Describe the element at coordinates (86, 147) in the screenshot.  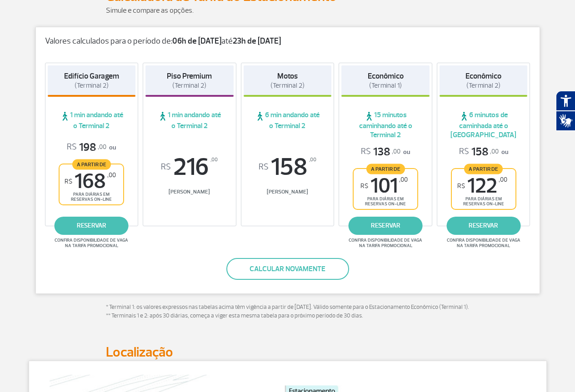
I see `span: 198` at that location.